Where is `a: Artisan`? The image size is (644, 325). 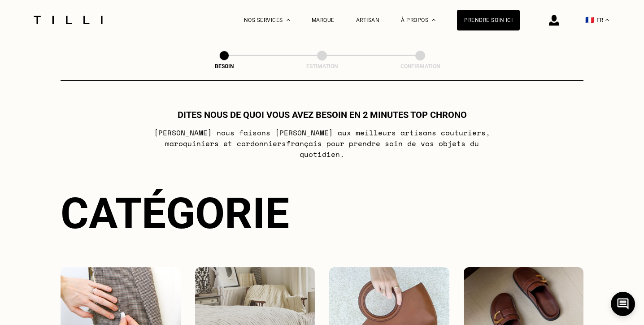 a: Artisan is located at coordinates (368, 20).